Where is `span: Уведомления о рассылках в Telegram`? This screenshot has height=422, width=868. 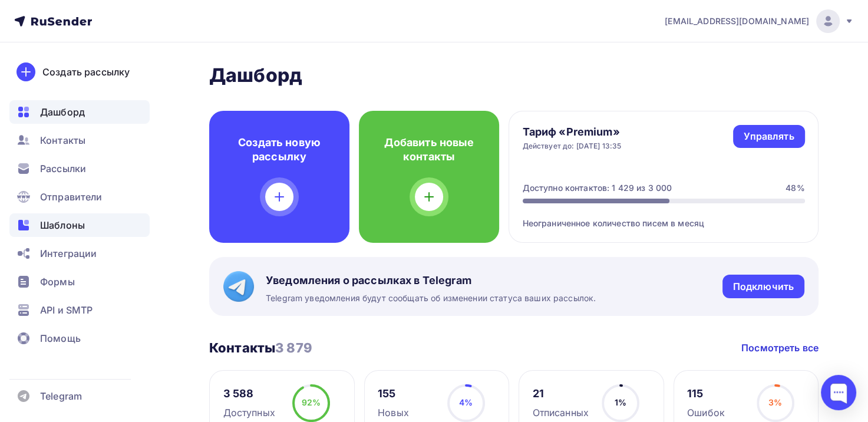
span: Уведомления о рассылках в Telegram is located at coordinates (431, 280).